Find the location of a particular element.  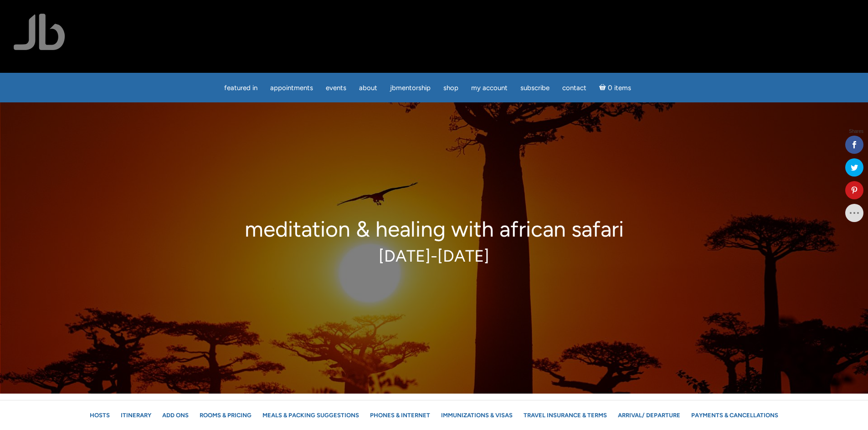

a: Contact is located at coordinates (574, 88).